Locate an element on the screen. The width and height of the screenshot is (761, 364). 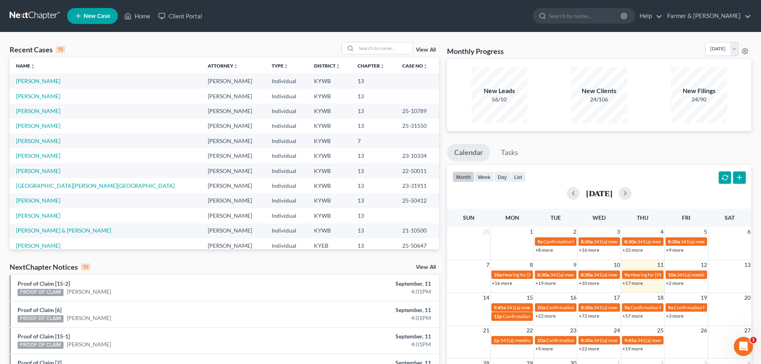
span: 23 is located at coordinates (573, 330).